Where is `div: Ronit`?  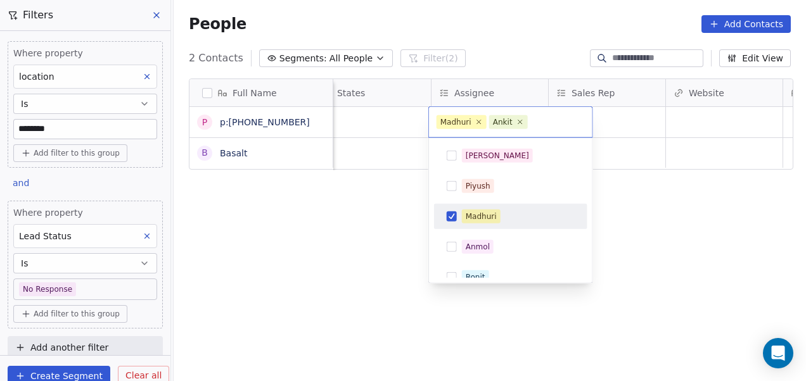
div: Ronit is located at coordinates (475, 278).